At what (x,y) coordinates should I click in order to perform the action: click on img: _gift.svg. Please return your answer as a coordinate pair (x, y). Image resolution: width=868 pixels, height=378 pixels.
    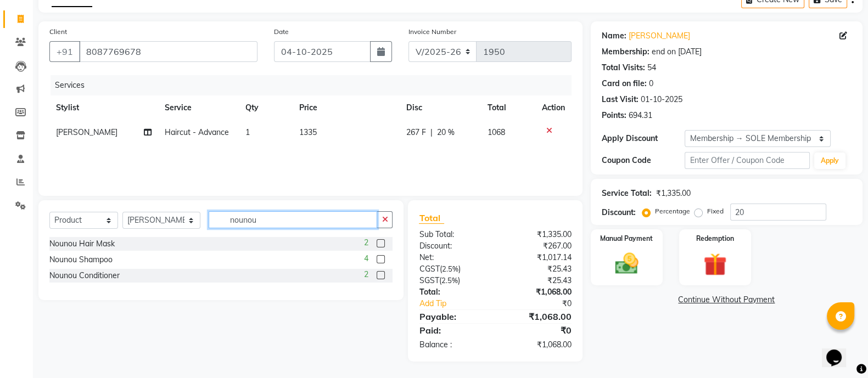
    Looking at the image, I should click on (714, 265).